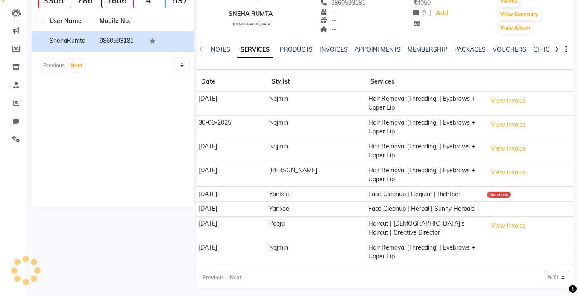 This screenshot has height=296, width=578. What do you see at coordinates (509, 50) in the screenshot?
I see `a: VOUCHERS` at bounding box center [509, 50].